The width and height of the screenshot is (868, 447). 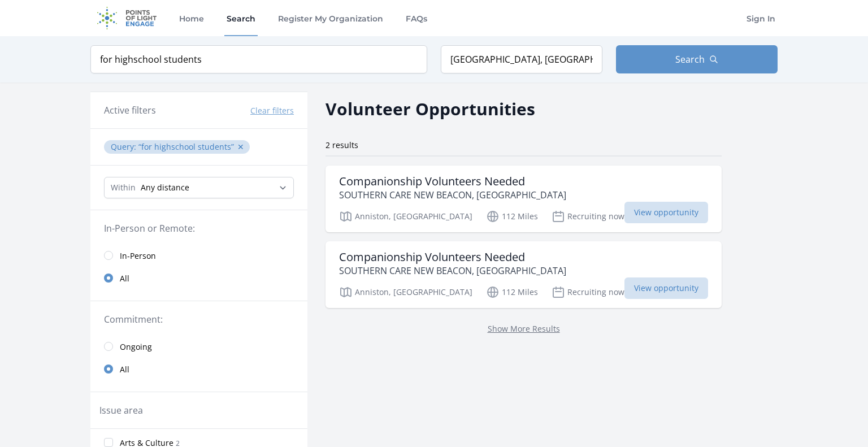 I want to click on span: In-Person, so click(x=138, y=256).